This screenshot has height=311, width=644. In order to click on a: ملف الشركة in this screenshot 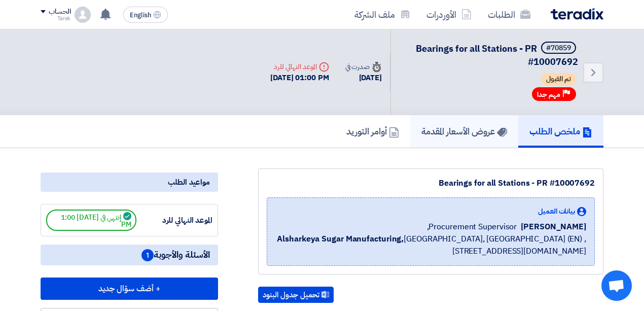, I will do `click(383, 14)`.